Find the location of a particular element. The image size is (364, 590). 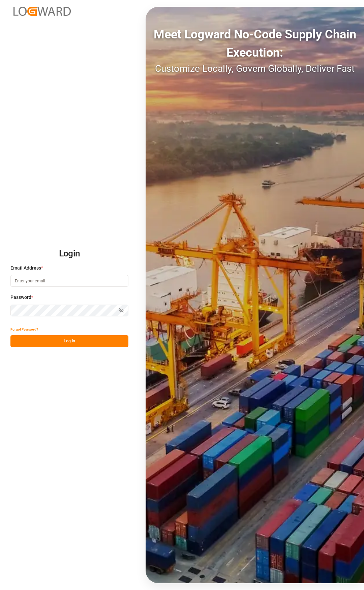

div: Customize Locally, Govern Globally, Deliver Fast is located at coordinates (255, 69).